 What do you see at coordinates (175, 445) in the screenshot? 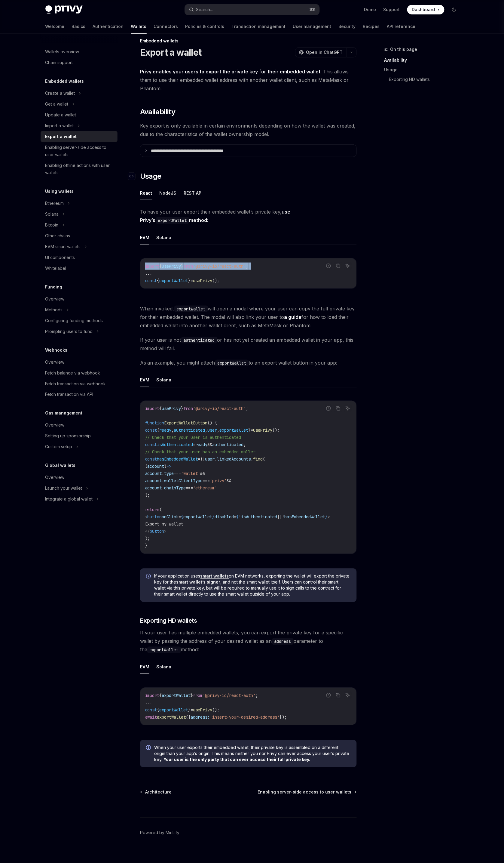
I see `span: isAuthenticated` at bounding box center [175, 445].